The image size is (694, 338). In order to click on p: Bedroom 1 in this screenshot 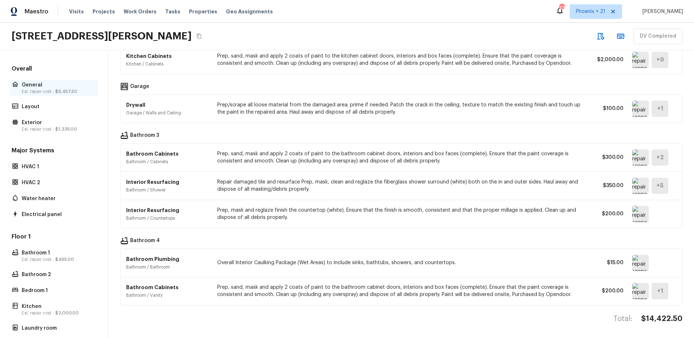, I will do `click(57, 290)`.